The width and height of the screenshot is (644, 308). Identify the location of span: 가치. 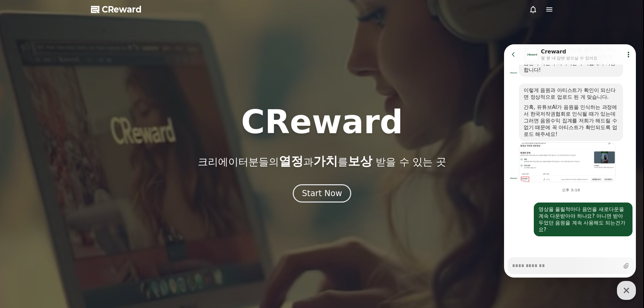
(326, 161).